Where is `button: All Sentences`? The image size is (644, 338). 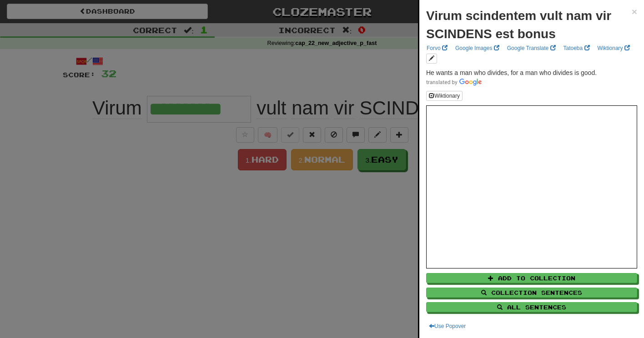 button: All Sentences is located at coordinates (532, 308).